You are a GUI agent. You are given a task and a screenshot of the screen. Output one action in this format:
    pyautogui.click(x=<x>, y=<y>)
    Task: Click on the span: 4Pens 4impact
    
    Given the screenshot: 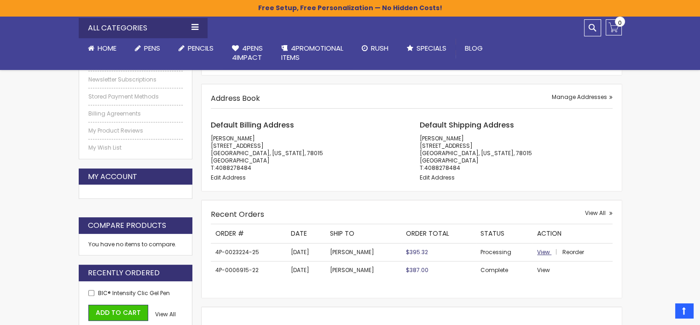 What is the action you would take?
    pyautogui.click(x=247, y=52)
    